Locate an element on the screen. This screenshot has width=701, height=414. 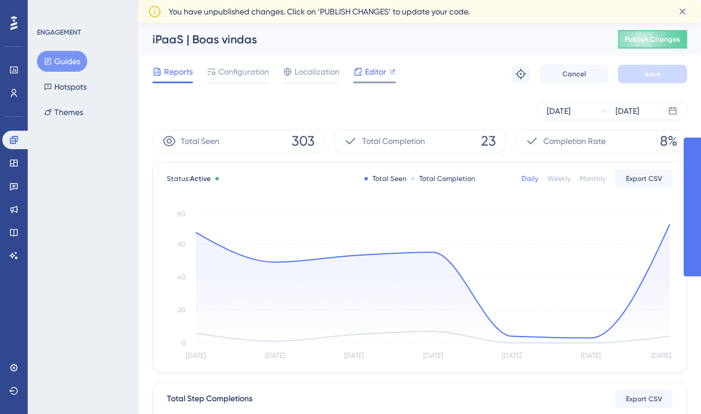
span: Cancel is located at coordinates (574, 74).